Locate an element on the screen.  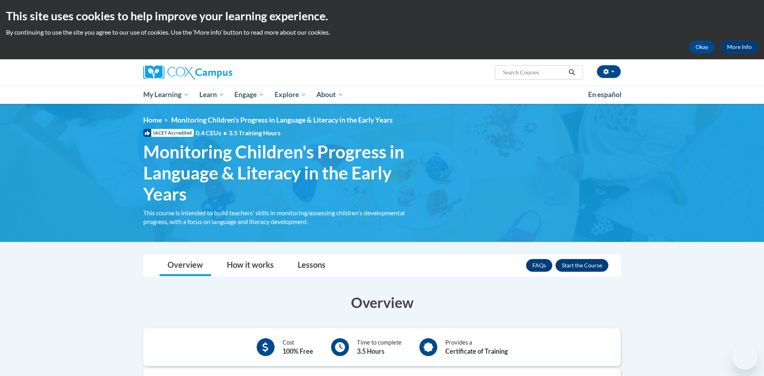
a: About is located at coordinates (330, 95).